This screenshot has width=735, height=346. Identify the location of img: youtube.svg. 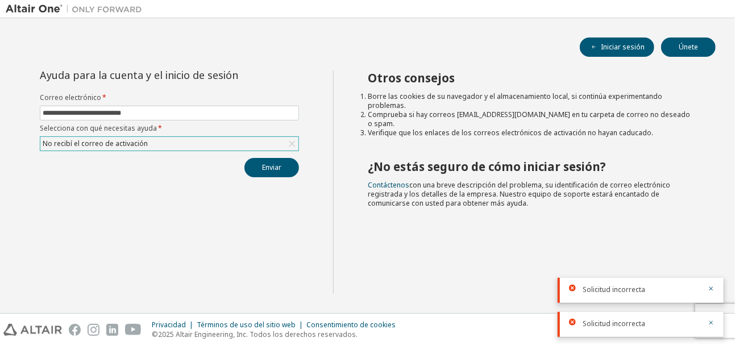
(133, 330).